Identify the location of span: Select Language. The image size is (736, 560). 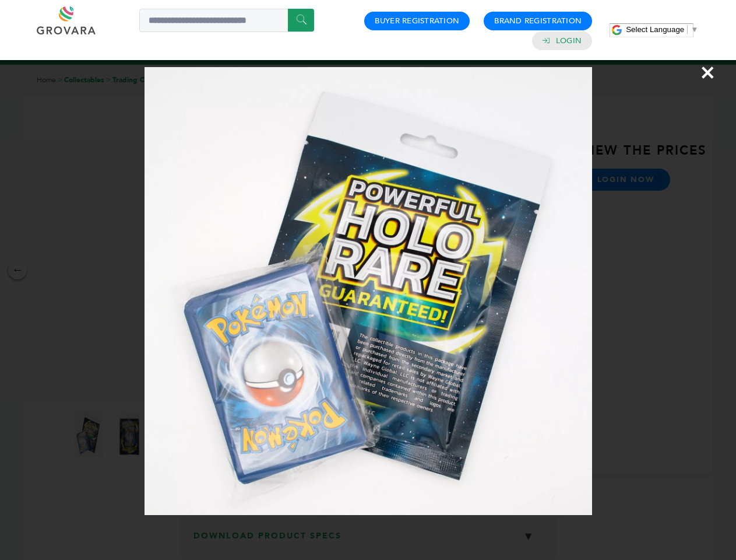
(655, 29).